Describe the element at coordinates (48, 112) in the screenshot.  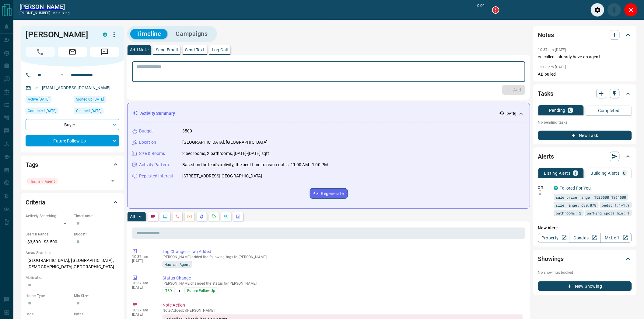
I see `div: Tue Jul 15 2025` at that location.